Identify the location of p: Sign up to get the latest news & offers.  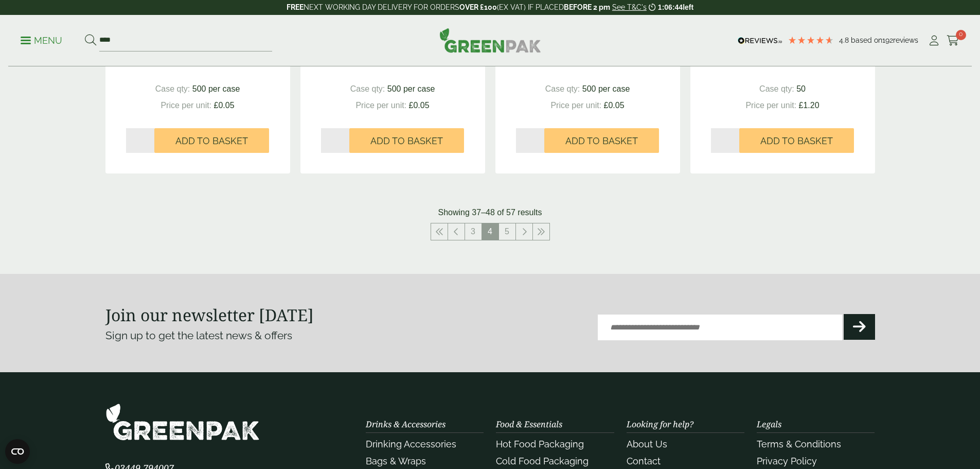
(279, 335).